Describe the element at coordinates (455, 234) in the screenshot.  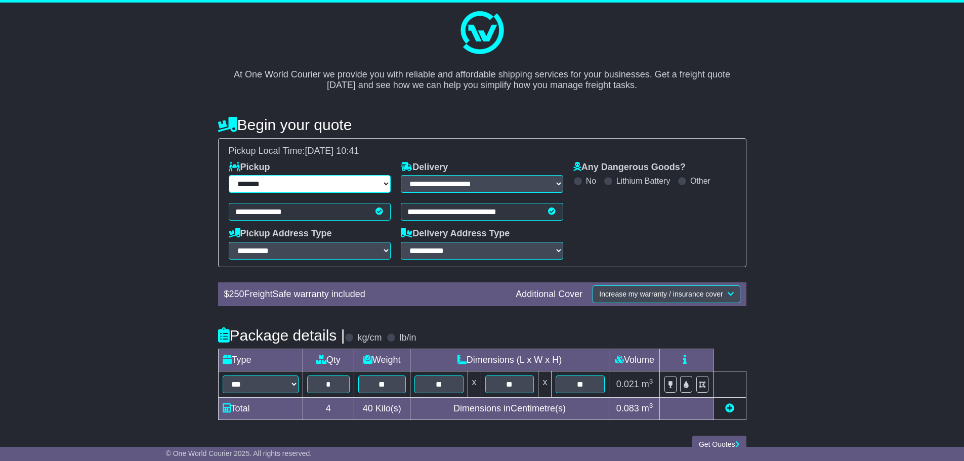
I see `label: Delivery Address Type` at that location.